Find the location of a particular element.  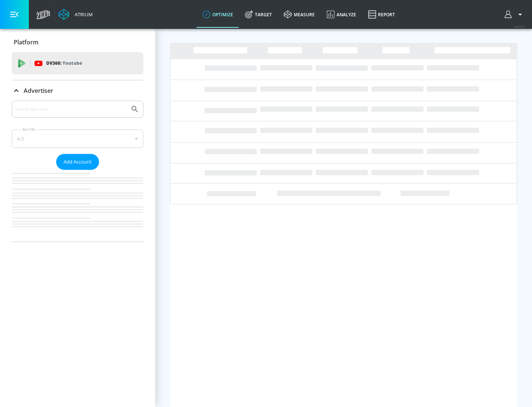

div: A-Z is located at coordinates (78, 138).